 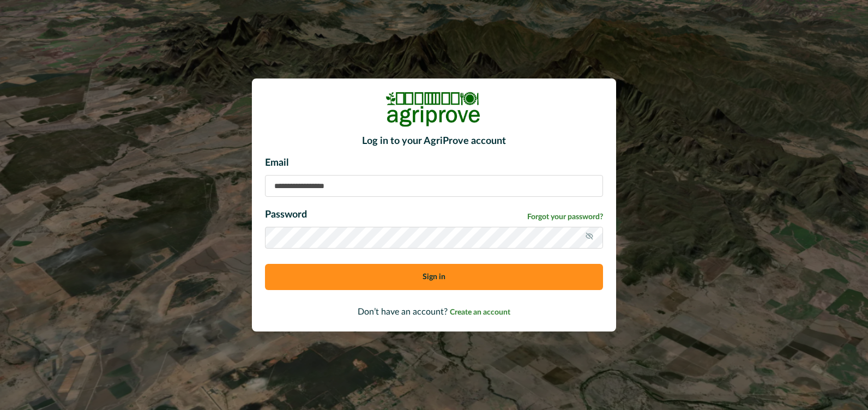 What do you see at coordinates (434, 311) in the screenshot?
I see `p: Don’t have an account?` at bounding box center [434, 311].